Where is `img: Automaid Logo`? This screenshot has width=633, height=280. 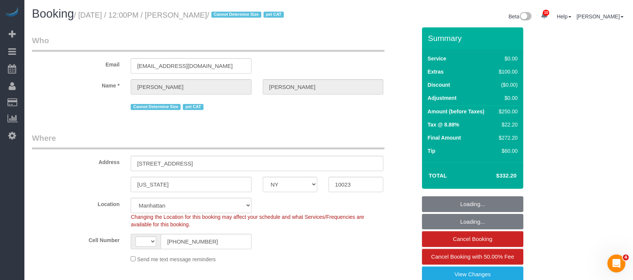 img: Automaid Logo is located at coordinates (12, 13).